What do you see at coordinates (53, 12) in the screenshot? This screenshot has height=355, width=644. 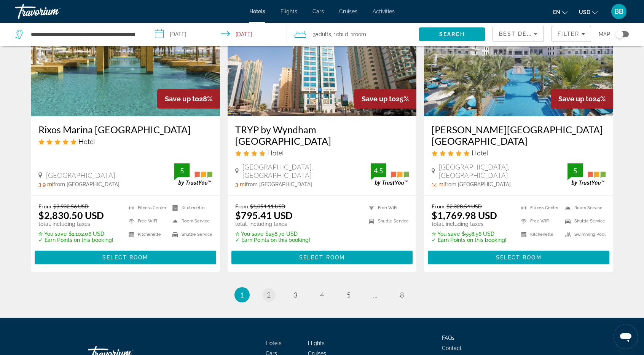 I see `a: Travorium` at bounding box center [53, 12].